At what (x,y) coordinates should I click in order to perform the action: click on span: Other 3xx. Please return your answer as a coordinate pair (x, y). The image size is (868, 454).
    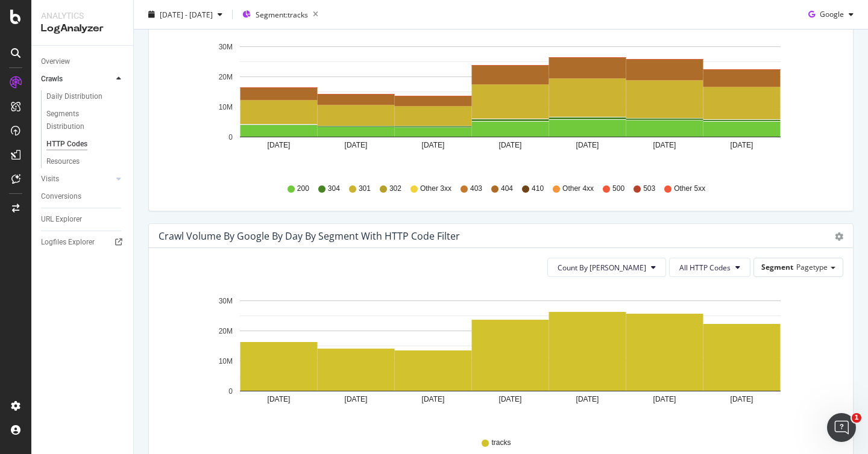
    Looking at the image, I should click on (436, 188).